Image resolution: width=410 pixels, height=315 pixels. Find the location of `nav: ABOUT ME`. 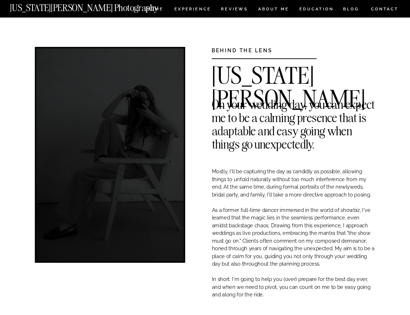

nav: ABOUT ME is located at coordinates (273, 10).